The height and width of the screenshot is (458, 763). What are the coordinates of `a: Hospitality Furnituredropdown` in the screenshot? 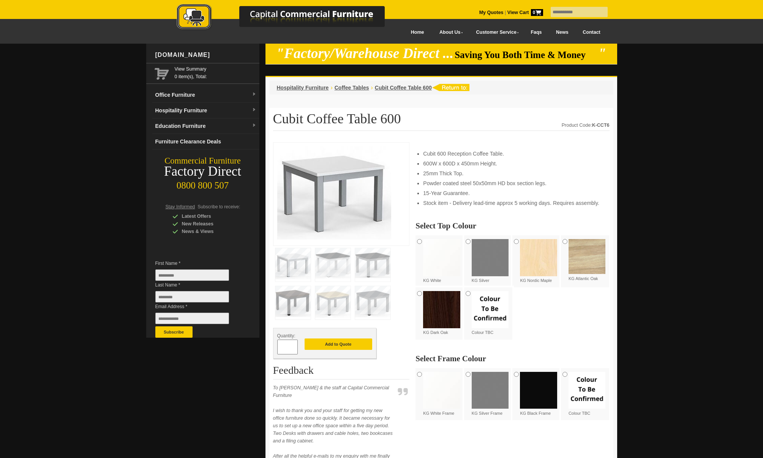 It's located at (206, 111).